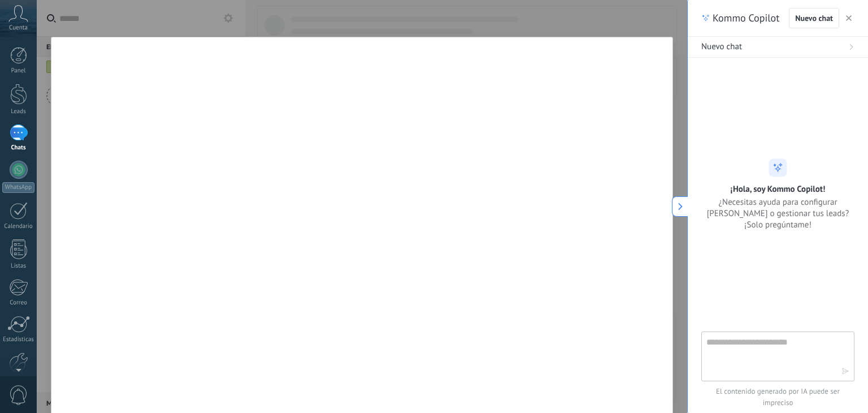 Image resolution: width=868 pixels, height=413 pixels. I want to click on div: Listas, so click(19, 266).